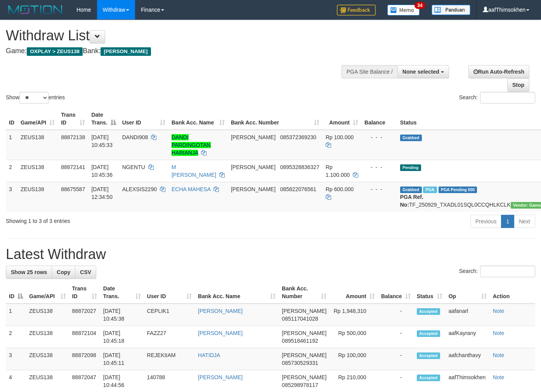  What do you see at coordinates (16, 359) in the screenshot?
I see `td: 3` at bounding box center [16, 359].